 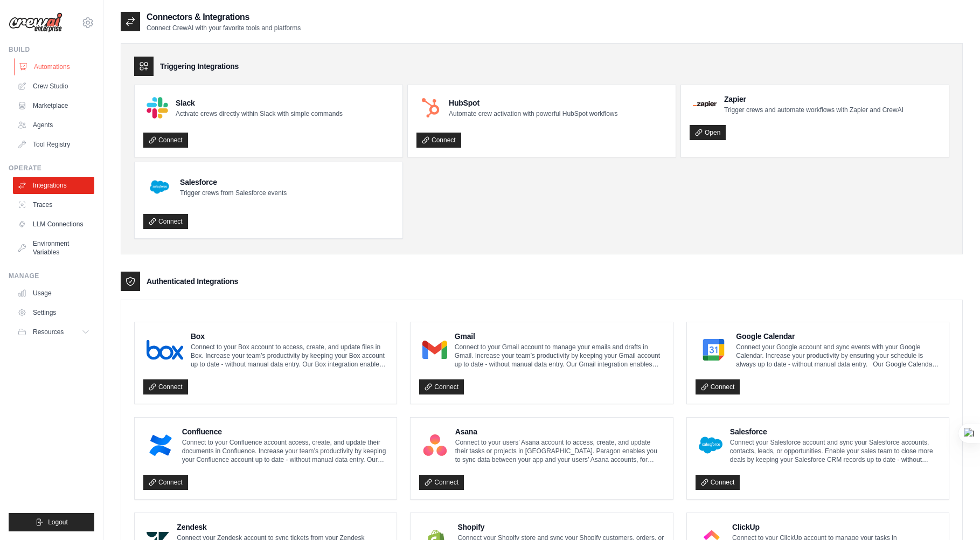 I want to click on span: Resources, so click(x=48, y=332).